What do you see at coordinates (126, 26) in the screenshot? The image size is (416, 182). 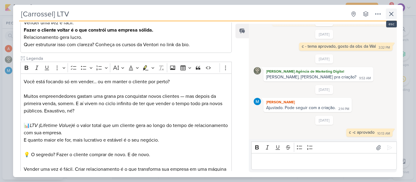 I see `p: Vender uma vez é fácil.` at bounding box center [126, 26].